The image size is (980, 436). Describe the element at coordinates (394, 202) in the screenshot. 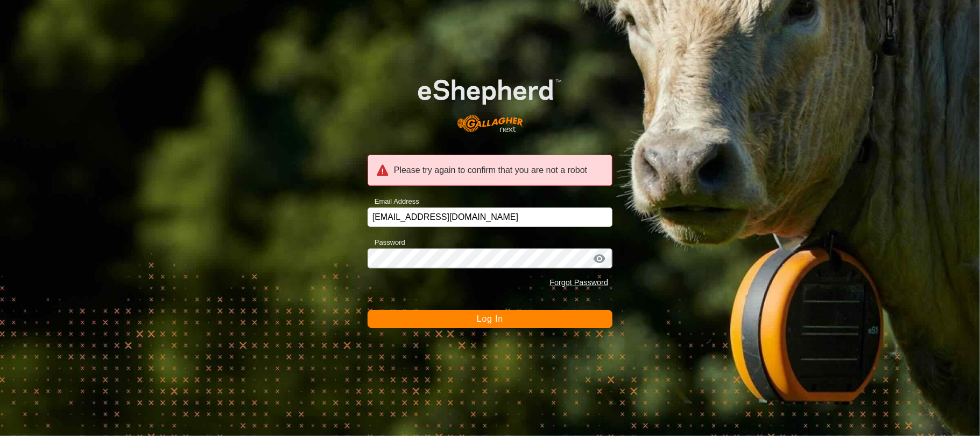

I see `label: Email Address` at that location.